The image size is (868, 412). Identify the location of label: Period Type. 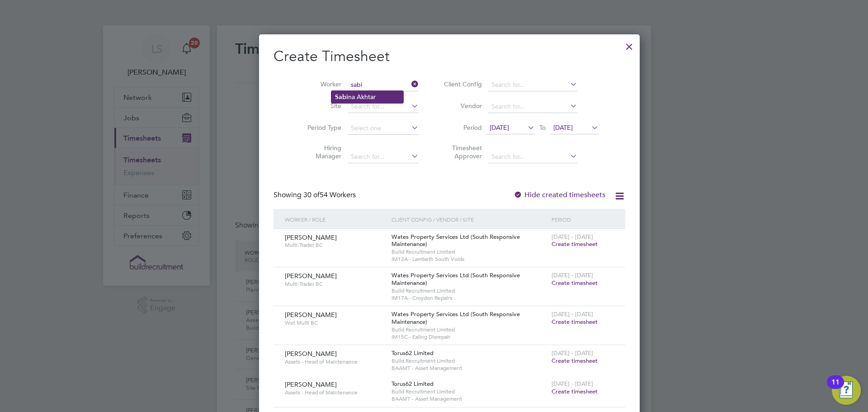
(321, 128).